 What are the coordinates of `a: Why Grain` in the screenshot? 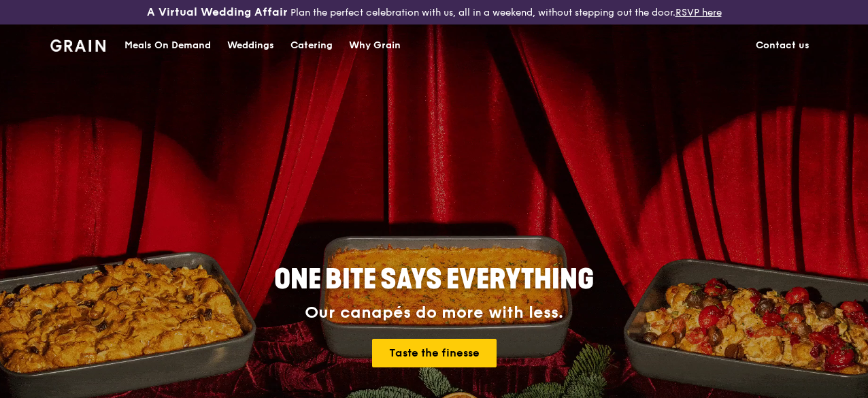 It's located at (375, 46).